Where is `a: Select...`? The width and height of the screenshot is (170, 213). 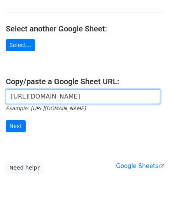
a: Select... is located at coordinates (20, 45).